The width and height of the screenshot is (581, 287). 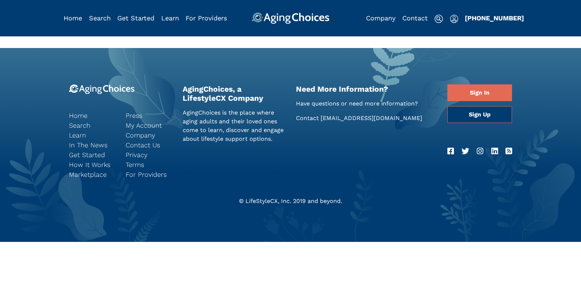 I want to click on a: Instagram, so click(x=480, y=151).